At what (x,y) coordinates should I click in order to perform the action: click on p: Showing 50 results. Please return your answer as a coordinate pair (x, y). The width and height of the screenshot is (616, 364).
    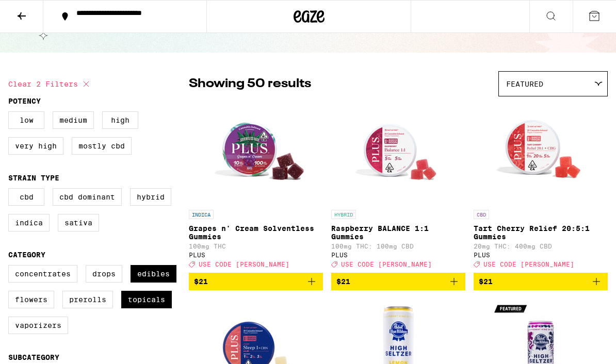
    Looking at the image, I should click on (250, 84).